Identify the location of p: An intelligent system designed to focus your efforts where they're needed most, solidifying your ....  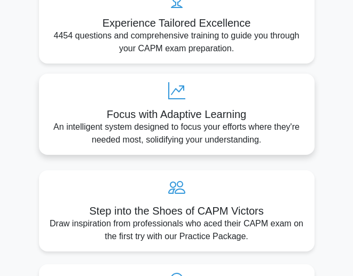
(177, 134).